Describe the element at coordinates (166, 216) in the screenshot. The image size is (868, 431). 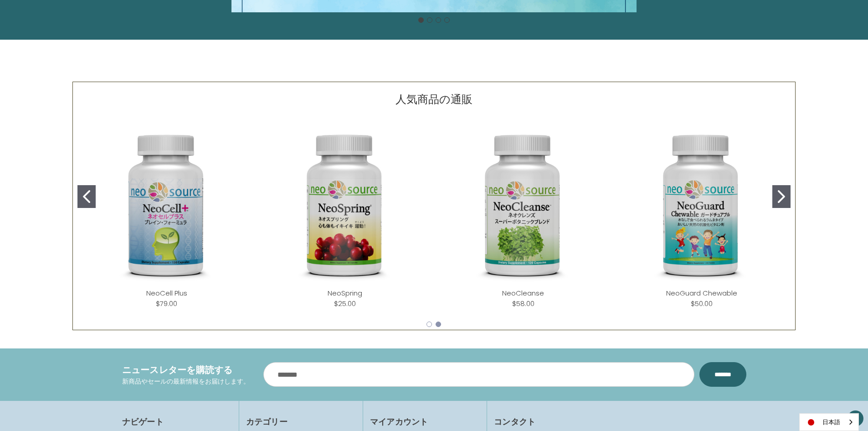
I see `div: NeoCell Plus` at that location.